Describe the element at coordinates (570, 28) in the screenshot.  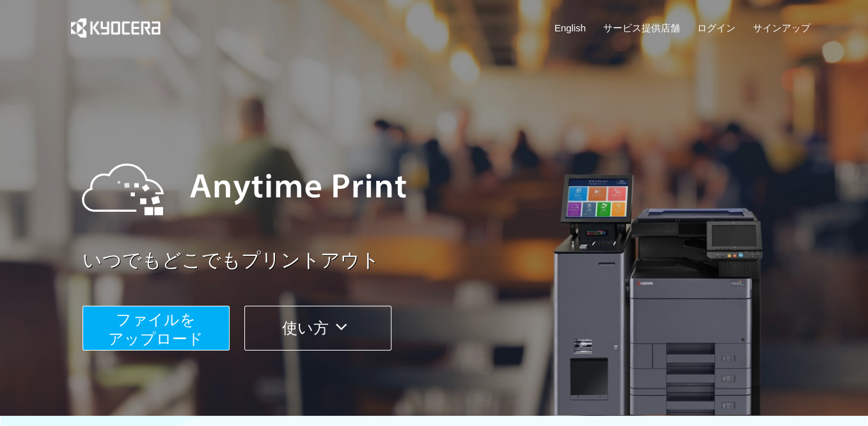
I see `a: English` at that location.